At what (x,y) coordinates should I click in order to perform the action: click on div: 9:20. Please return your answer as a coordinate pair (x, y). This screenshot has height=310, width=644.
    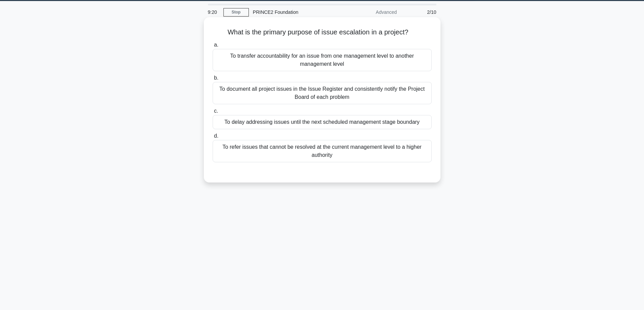
    Looking at the image, I should click on (214, 12).